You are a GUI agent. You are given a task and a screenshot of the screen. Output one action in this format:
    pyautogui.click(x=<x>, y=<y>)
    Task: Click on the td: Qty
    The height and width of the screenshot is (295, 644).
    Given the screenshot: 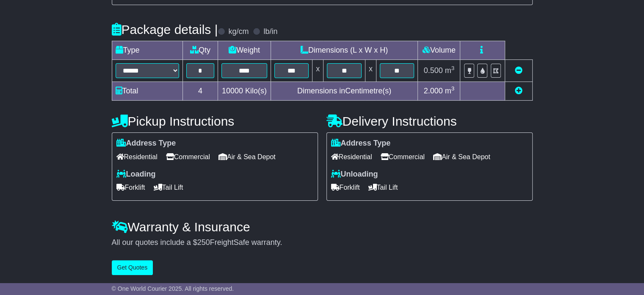 What is the action you would take?
    pyautogui.click(x=201, y=50)
    